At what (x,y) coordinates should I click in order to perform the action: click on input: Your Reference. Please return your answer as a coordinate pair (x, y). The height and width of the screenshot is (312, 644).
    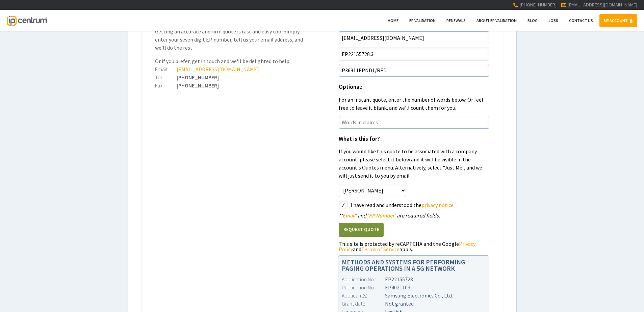
    Looking at the image, I should click on (414, 70).